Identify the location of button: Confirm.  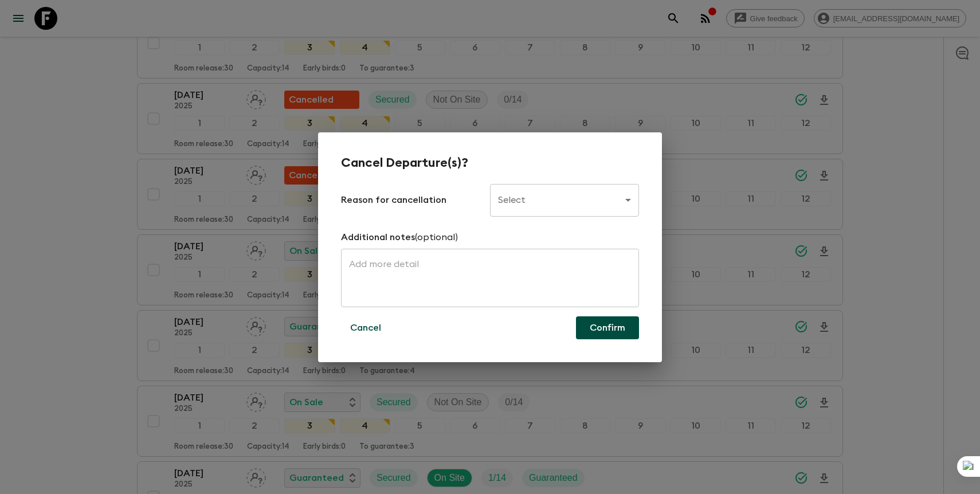
(607, 328).